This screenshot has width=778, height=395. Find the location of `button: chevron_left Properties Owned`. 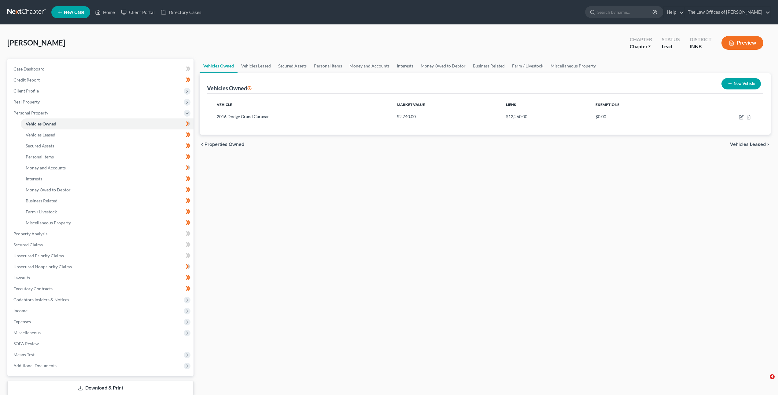

button: chevron_left Properties Owned is located at coordinates (222, 145).